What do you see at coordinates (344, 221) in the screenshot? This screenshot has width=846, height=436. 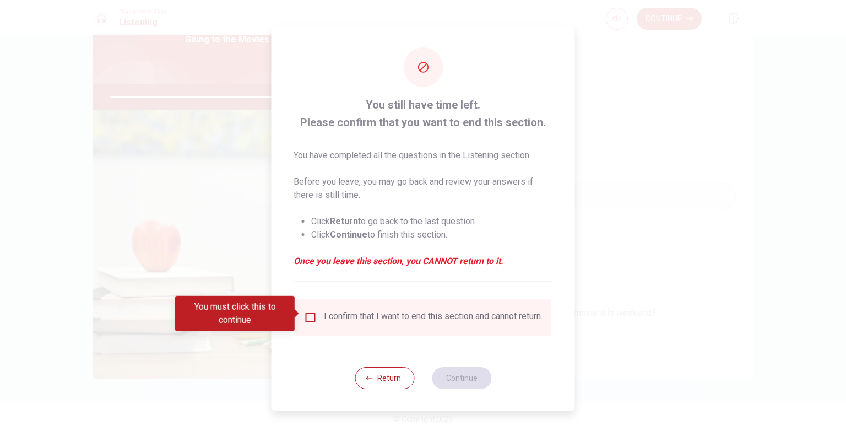 I see `strong: Return` at bounding box center [344, 221].